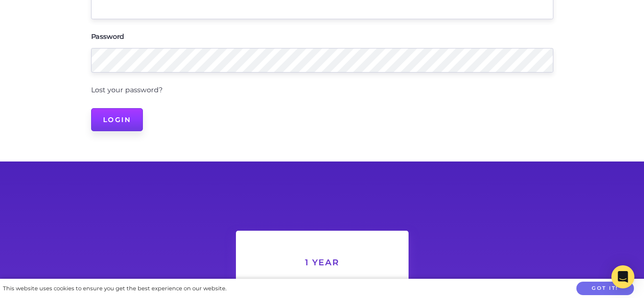 The image size is (644, 298). What do you see at coordinates (127, 90) in the screenshot?
I see `a: Lost your password?` at bounding box center [127, 90].